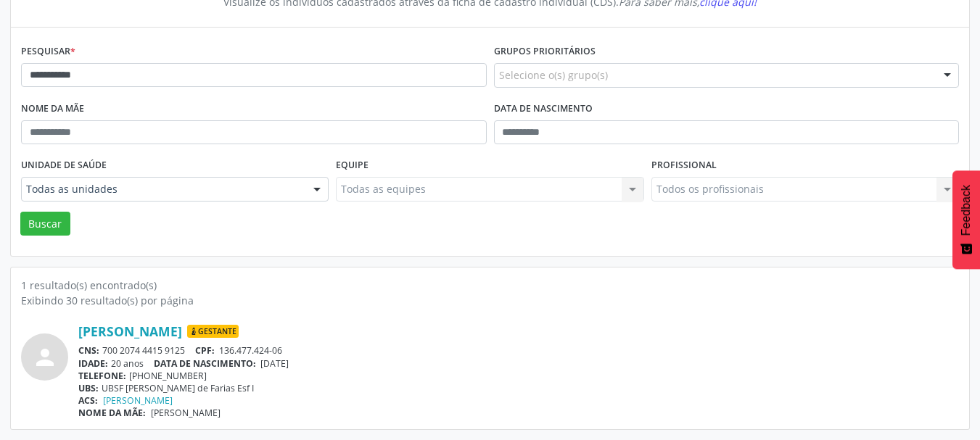  I want to click on div: 1 resultado(s) encontrado(s), so click(490, 285).